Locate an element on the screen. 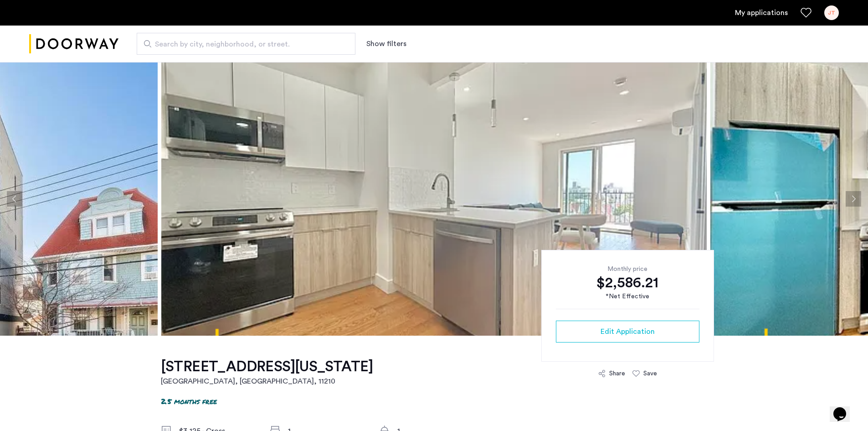 The width and height of the screenshot is (868, 431). a: My application is located at coordinates (762, 13).